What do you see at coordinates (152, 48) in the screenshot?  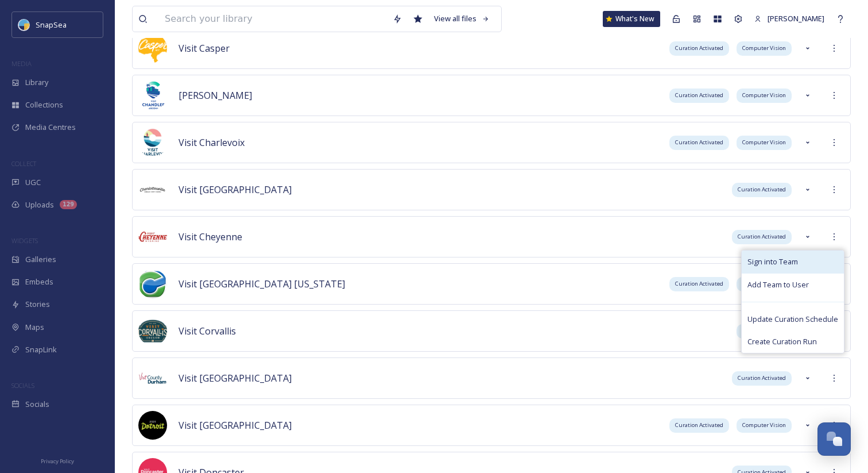 I see `img: 155780.jpg` at bounding box center [152, 48].